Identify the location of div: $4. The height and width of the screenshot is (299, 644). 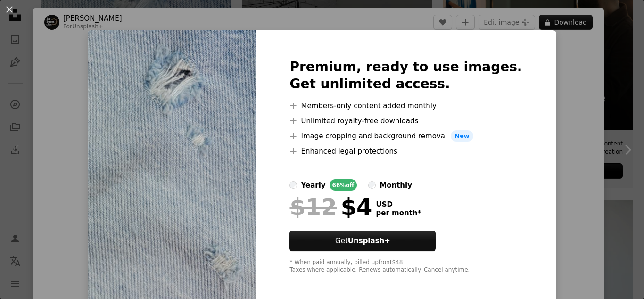
(330, 207).